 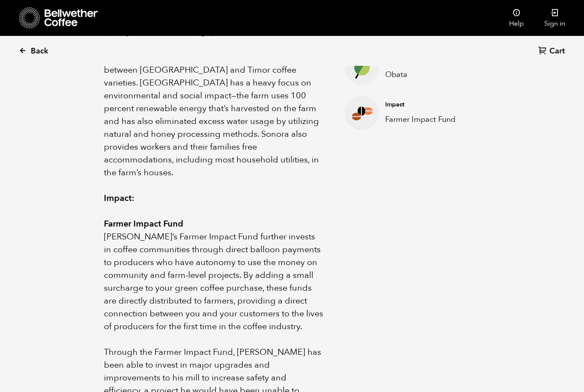 I want to click on span: Back, so click(x=39, y=51).